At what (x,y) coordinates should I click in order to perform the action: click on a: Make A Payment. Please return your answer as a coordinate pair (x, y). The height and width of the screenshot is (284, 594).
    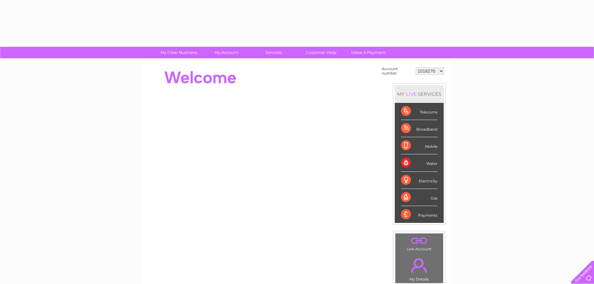
    Looking at the image, I should click on (368, 52).